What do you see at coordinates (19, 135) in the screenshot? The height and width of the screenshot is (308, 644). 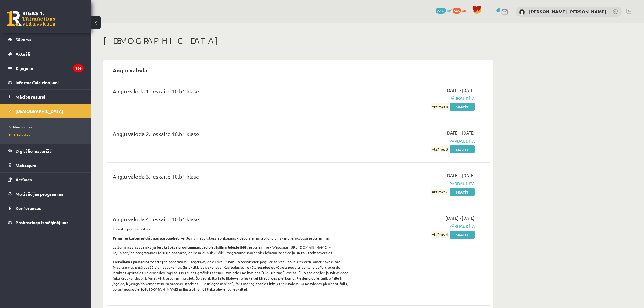 I see `span: Izlabotās` at bounding box center [19, 135].